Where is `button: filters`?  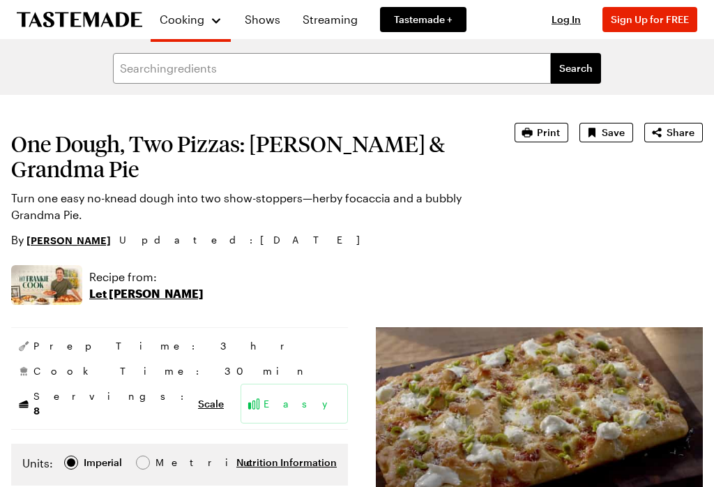
button: filters is located at coordinates (576, 68).